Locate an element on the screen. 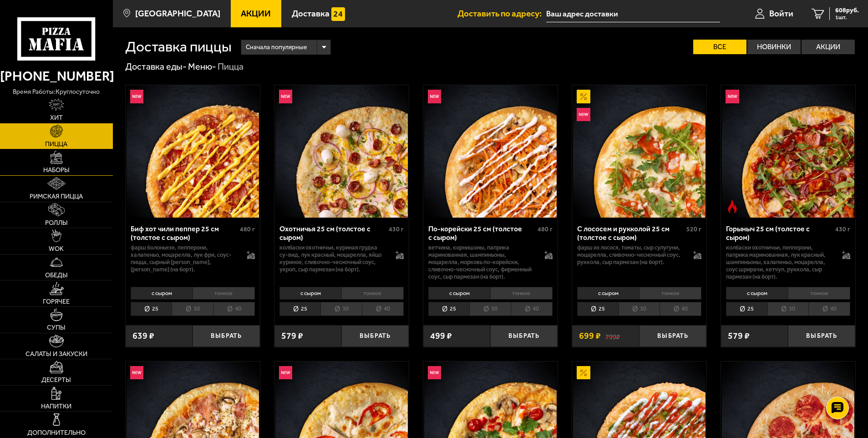 This screenshot has height=438, width=868. div: По-корейски 25 см (толстое с сыром) is located at coordinates (482, 233).